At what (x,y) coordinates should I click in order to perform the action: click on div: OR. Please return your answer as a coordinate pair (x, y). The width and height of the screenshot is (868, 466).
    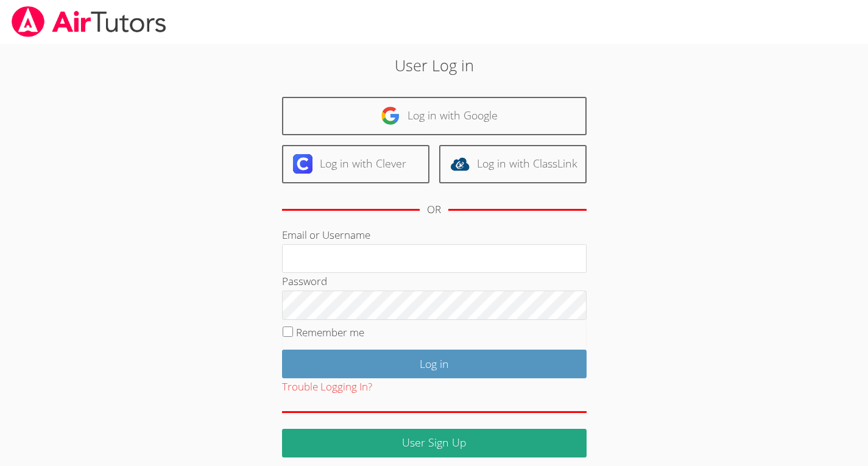
    Looking at the image, I should click on (433, 209).